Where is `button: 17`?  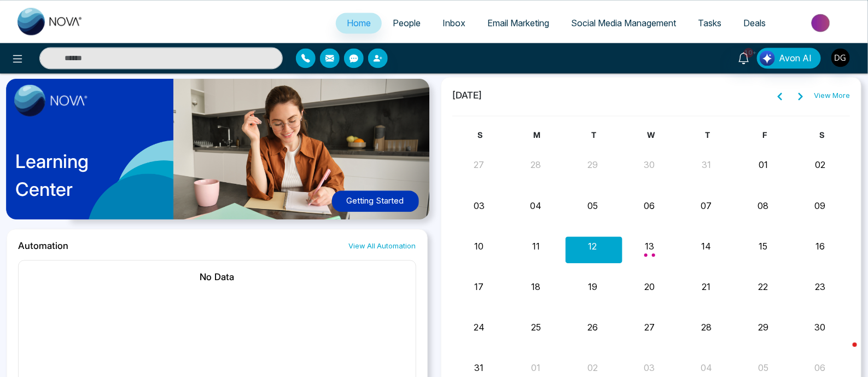 button: 17 is located at coordinates (479, 287).